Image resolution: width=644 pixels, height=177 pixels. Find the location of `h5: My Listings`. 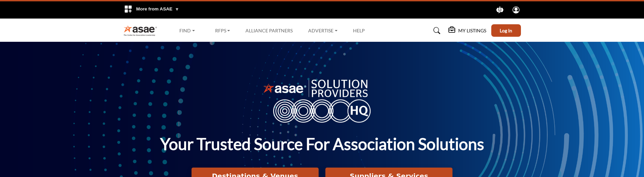

h5: My Listings is located at coordinates (472, 31).